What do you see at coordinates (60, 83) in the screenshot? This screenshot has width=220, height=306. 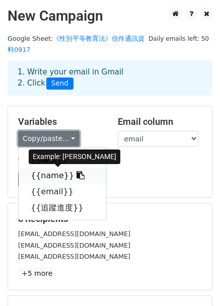 I see `span: Send` at bounding box center [60, 83].